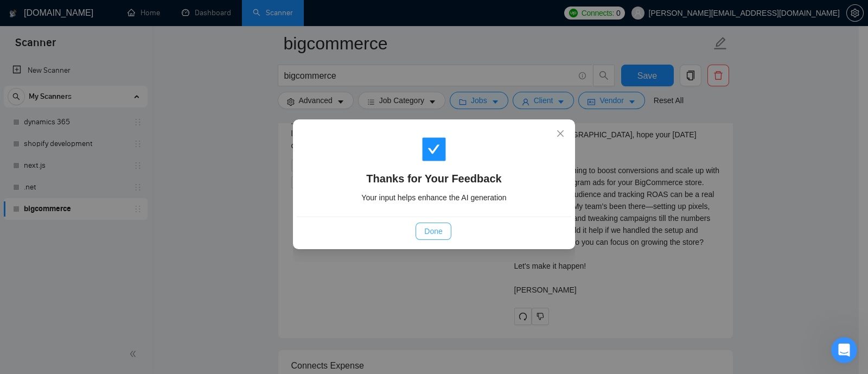  I want to click on h4: Thanks for Your Feedback, so click(434, 179).